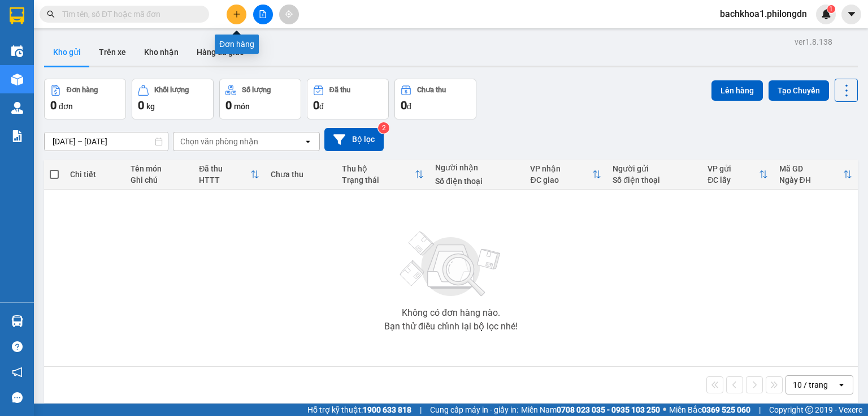  Describe the element at coordinates (224, 180) in the screenshot. I see `div: HTTT` at that location.